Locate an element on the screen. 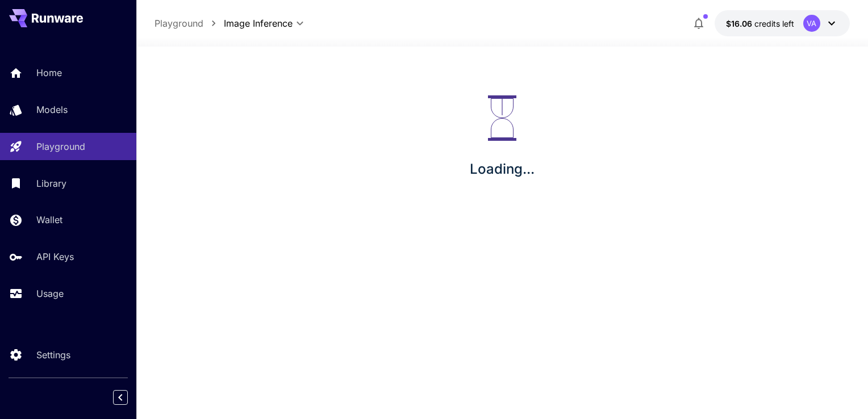 The width and height of the screenshot is (868, 419). p: Home is located at coordinates (49, 73).